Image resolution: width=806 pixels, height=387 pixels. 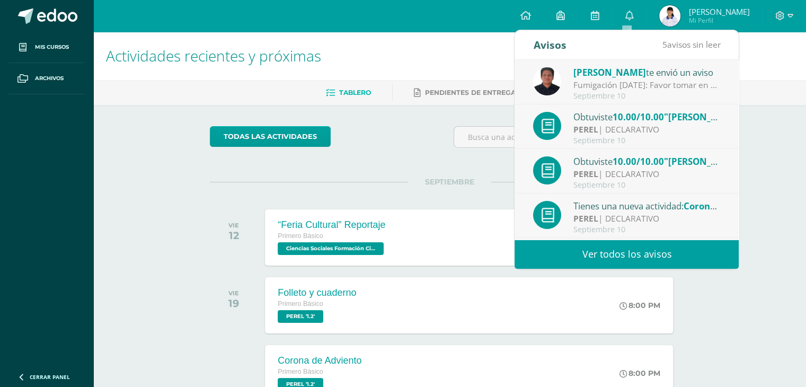 I want to click on a: Pendientes de entrega, so click(x=465, y=93).